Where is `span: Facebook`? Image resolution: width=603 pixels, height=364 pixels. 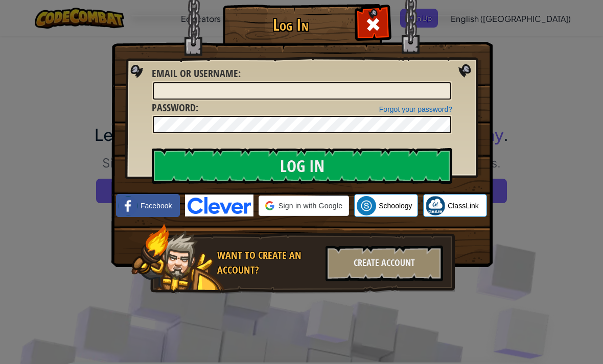 span: Facebook is located at coordinates (156, 206).